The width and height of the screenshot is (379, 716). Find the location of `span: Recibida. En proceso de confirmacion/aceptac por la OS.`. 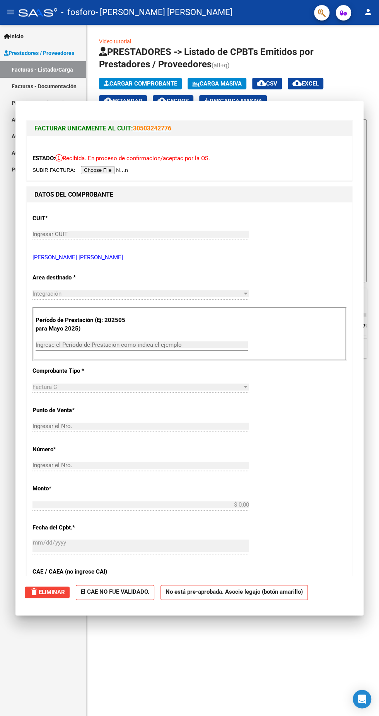

span: Recibida. En proceso de confirmacion/aceptac por la OS. is located at coordinates (133, 158).